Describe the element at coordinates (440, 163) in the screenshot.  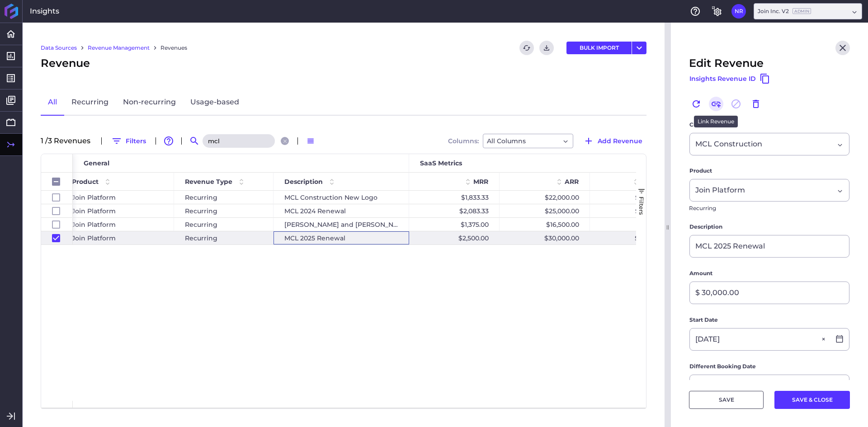
I see `span: SaaS Metrics` at that location.